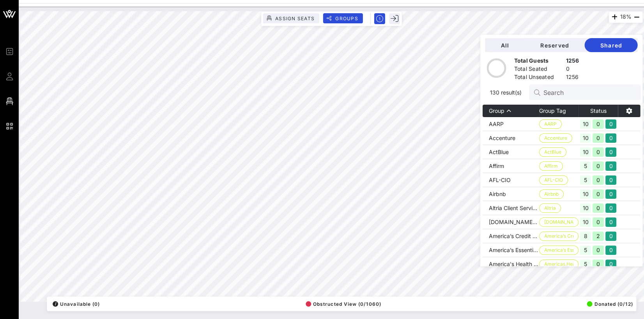  Describe the element at coordinates (538, 78) in the screenshot. I see `div: Total Unseated` at that location.